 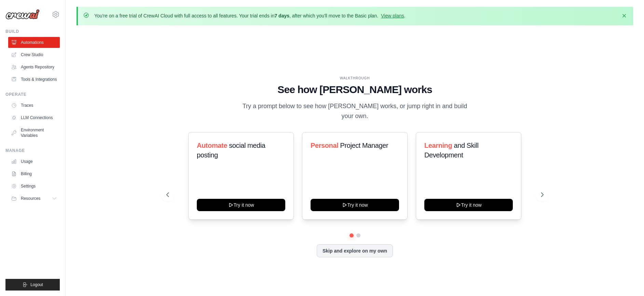 I want to click on a: Environment Variables, so click(x=34, y=133).